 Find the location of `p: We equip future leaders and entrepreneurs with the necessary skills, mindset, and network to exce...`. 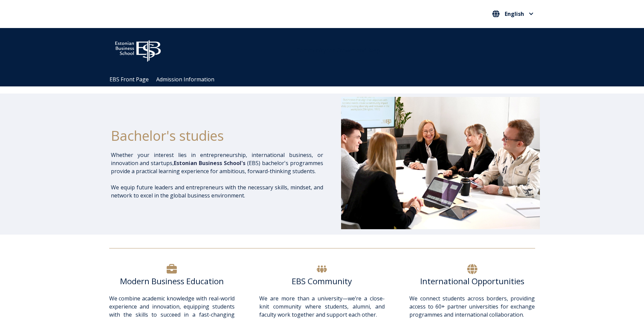

p: We equip future leaders and entrepreneurs with the necessary skills, mindset, and network to exce... is located at coordinates (217, 192).